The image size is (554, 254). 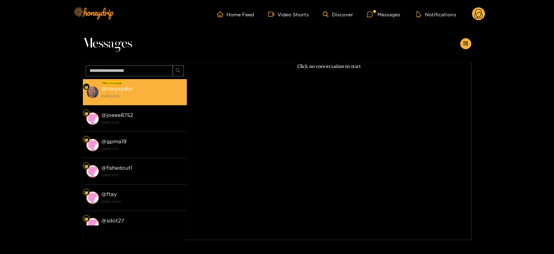 What do you see at coordinates (466, 44) in the screenshot?
I see `button: appstore-add` at bounding box center [466, 44].